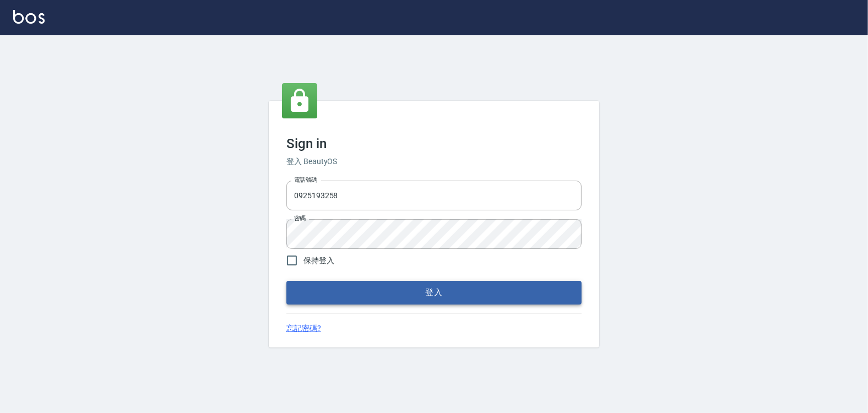  What do you see at coordinates (28, 17) in the screenshot?
I see `img: Logo` at bounding box center [28, 17].